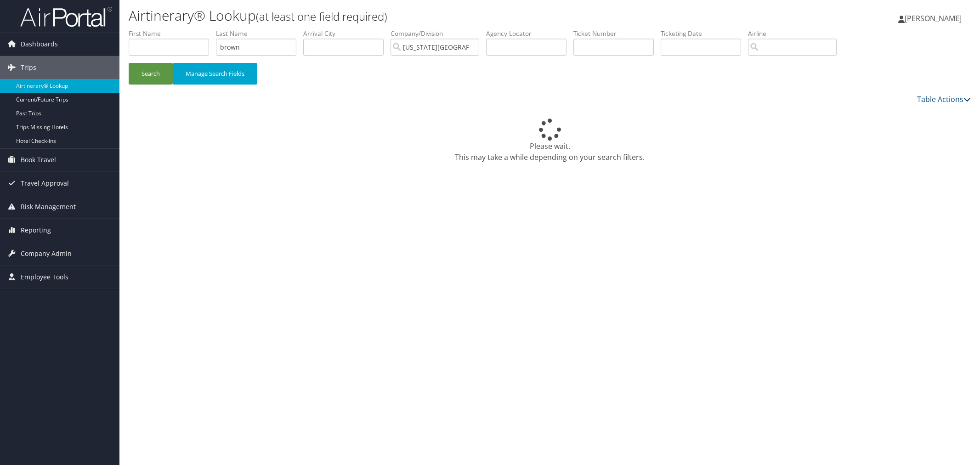  Describe the element at coordinates (39, 44) in the screenshot. I see `span: Dashboards` at that location.